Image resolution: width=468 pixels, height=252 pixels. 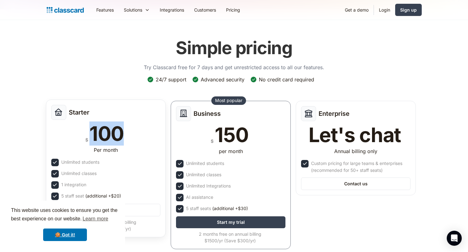 What do you see at coordinates (231, 222) in the screenshot?
I see `a: Start my trial` at bounding box center [231, 222].